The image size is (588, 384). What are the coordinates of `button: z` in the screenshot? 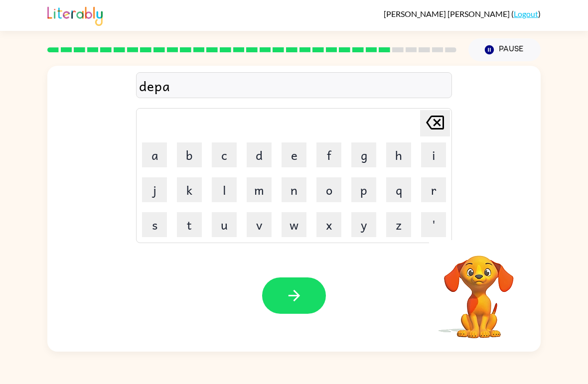 It's located at (399, 224).